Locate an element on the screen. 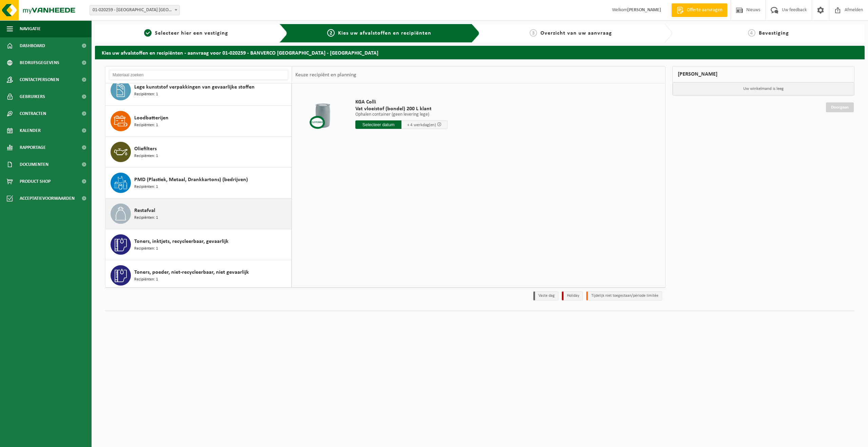 The width and height of the screenshot is (868, 447). input: Materiaal zoeken is located at coordinates (198, 75).